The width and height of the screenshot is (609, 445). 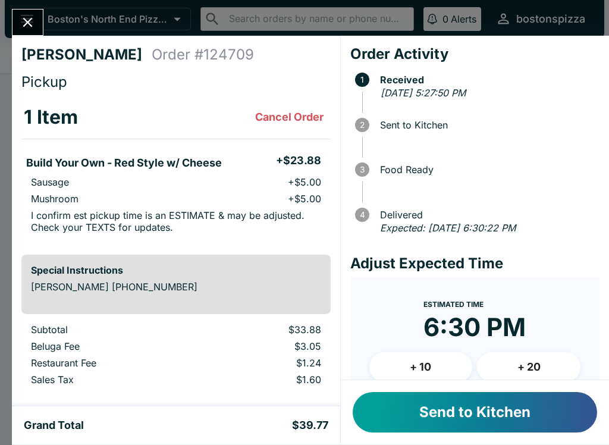 What do you see at coordinates (474, 412) in the screenshot?
I see `button: Send to Kitchen` at bounding box center [474, 412].